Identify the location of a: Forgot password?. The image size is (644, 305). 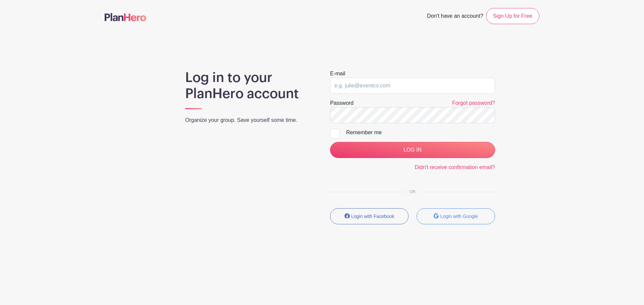
(473, 103).